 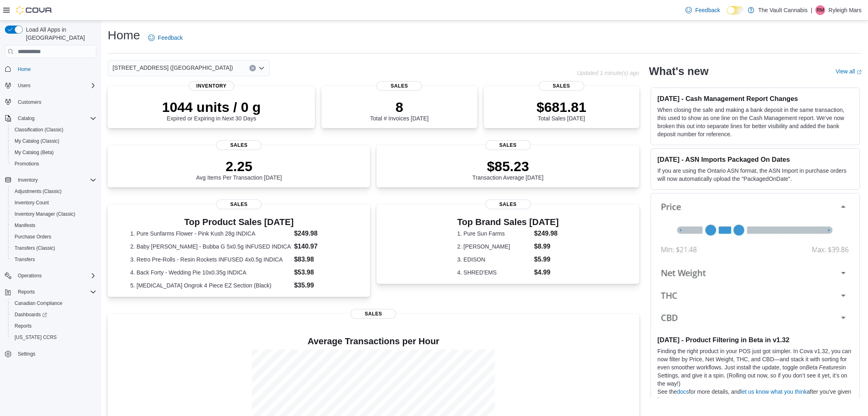 I want to click on a: Customers, so click(x=30, y=102).